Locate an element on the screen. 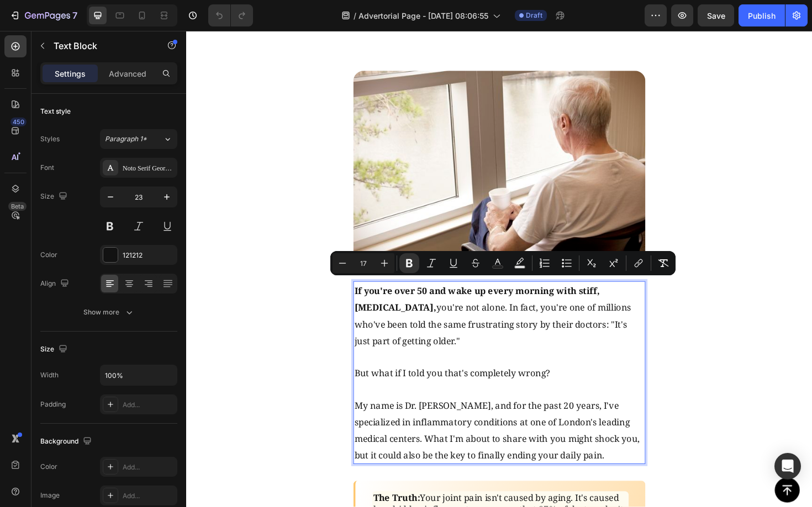  button: Publish is located at coordinates (762, 15).